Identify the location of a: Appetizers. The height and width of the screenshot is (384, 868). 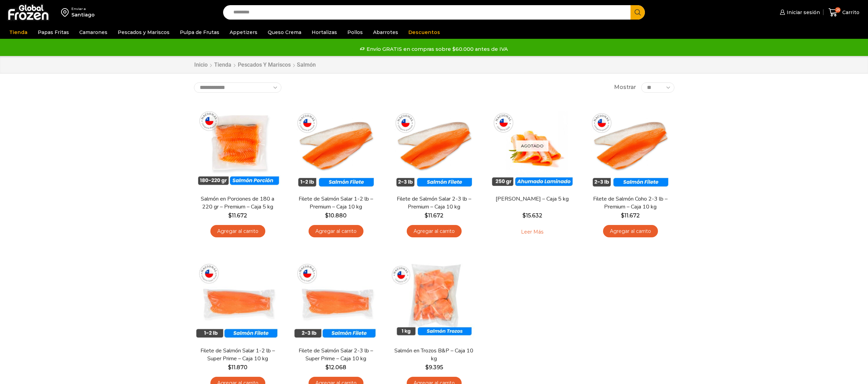
(243, 33).